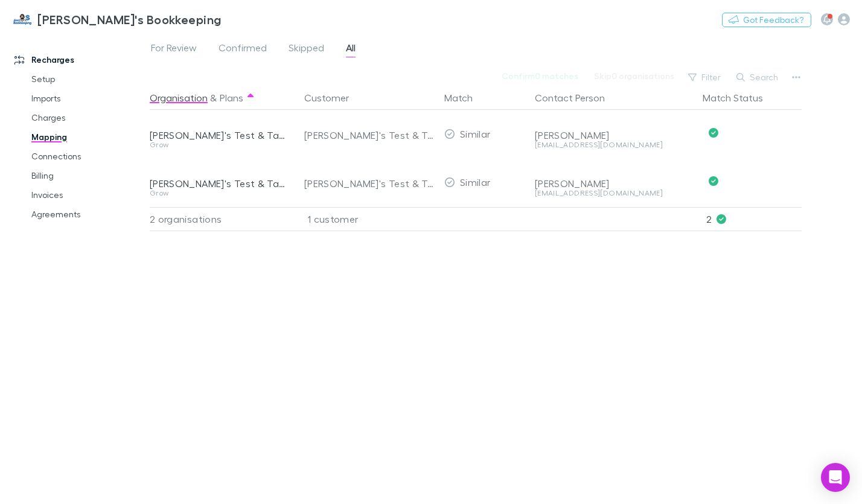 This screenshot has width=862, height=504. I want to click on button: Match Status, so click(740, 98).